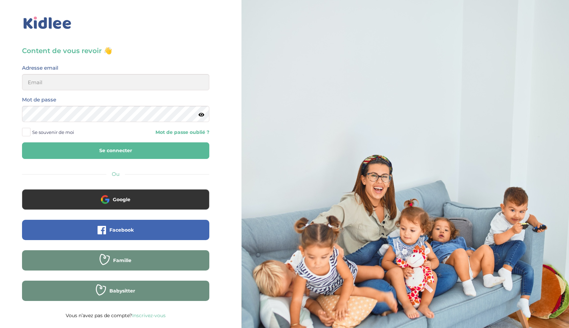 This screenshot has width=569, height=328. I want to click on h3: Content de vous revoir 👋, so click(115, 51).